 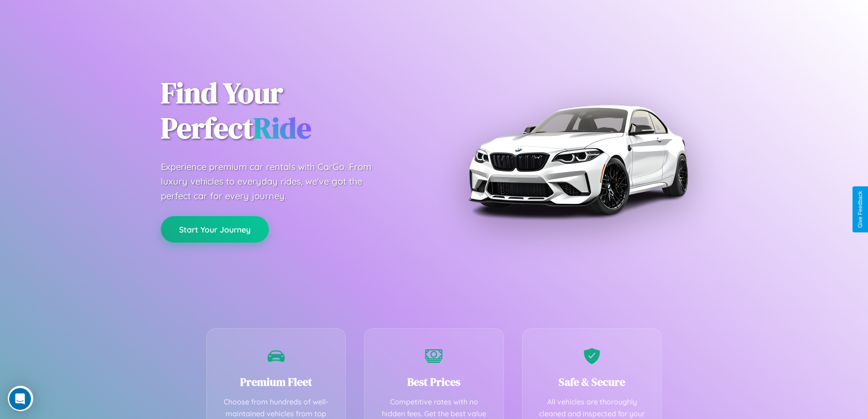 What do you see at coordinates (578, 159) in the screenshot?
I see `img: Premium BMW car rental vehicle` at bounding box center [578, 159].